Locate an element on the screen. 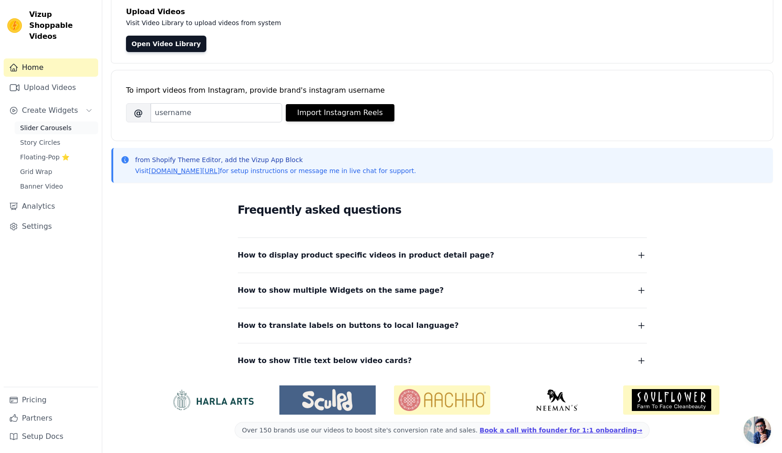  div: Open chat is located at coordinates (757, 430).